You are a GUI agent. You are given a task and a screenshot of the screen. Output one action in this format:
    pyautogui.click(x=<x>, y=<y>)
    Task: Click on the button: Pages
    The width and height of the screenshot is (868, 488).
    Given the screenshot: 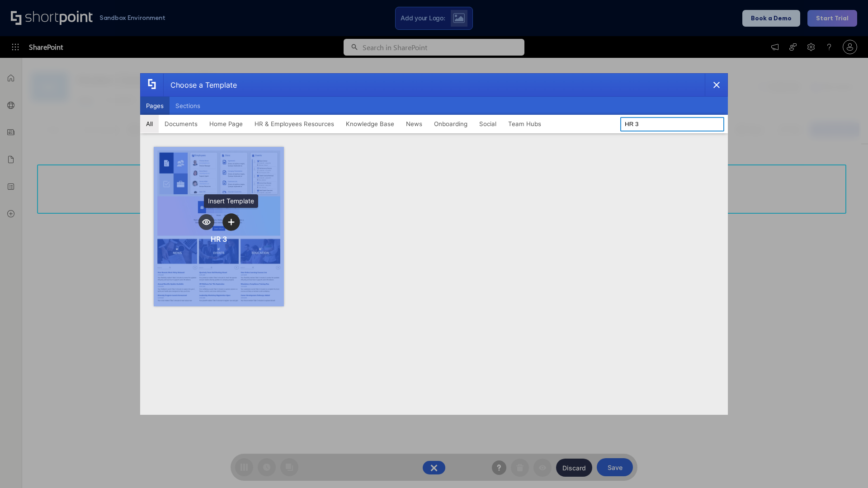 What is the action you would take?
    pyautogui.click(x=155, y=105)
    